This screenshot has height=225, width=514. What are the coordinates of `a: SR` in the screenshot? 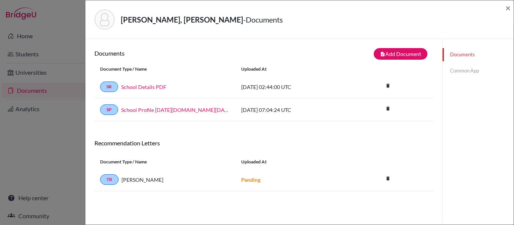 It's located at (109, 87).